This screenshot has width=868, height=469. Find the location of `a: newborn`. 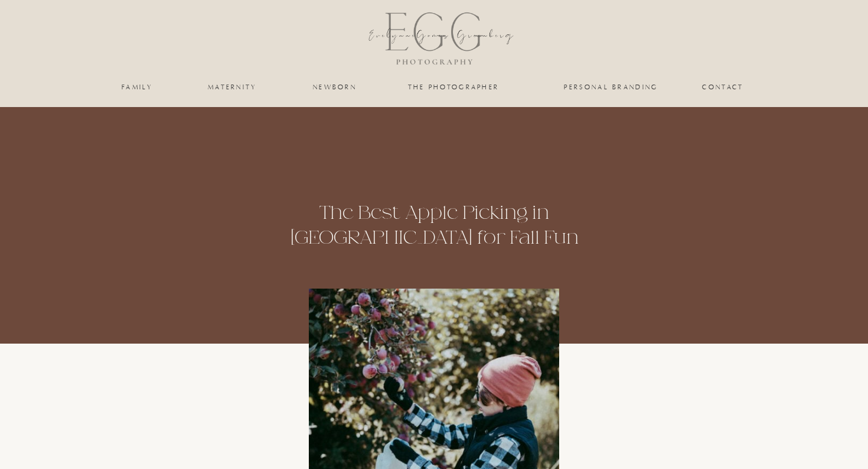

a: newborn is located at coordinates (335, 87).